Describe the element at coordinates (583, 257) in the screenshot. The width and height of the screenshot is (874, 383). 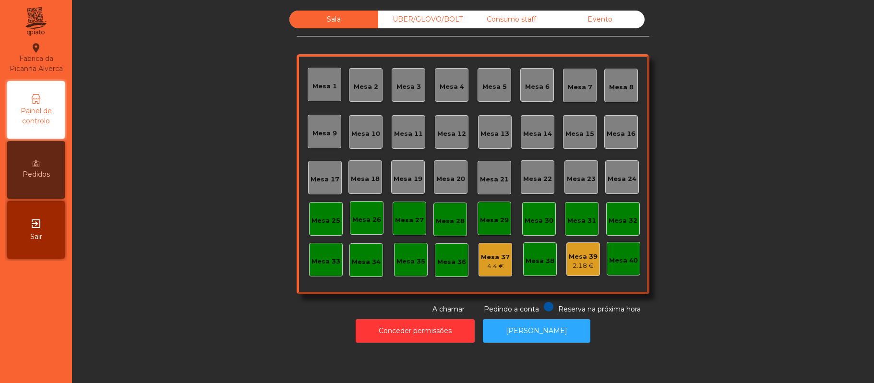
I see `div: Mesa 39` at that location.